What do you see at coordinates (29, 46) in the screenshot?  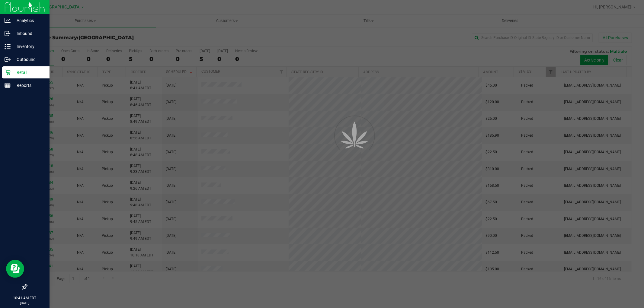 I see `p: Inventory` at bounding box center [29, 46].